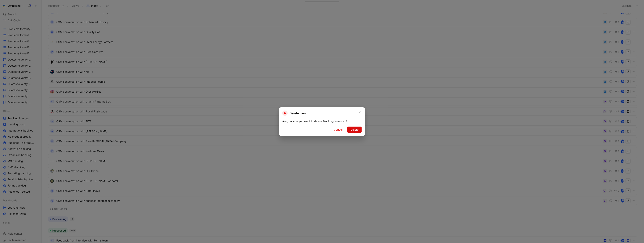 Image resolution: width=644 pixels, height=243 pixels. Describe the element at coordinates (294, 113) in the screenshot. I see `h2: Delete view` at that location.